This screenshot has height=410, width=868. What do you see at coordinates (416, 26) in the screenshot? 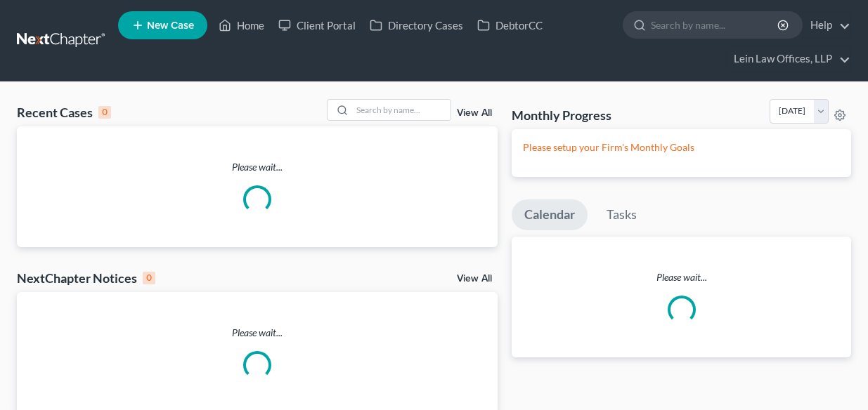
I see `a: Directory Cases` at bounding box center [416, 26].